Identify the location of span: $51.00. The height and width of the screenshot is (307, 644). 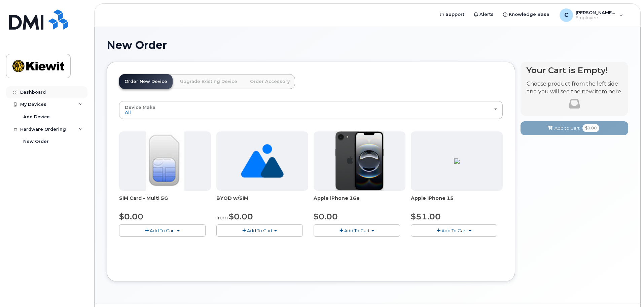
(426, 216).